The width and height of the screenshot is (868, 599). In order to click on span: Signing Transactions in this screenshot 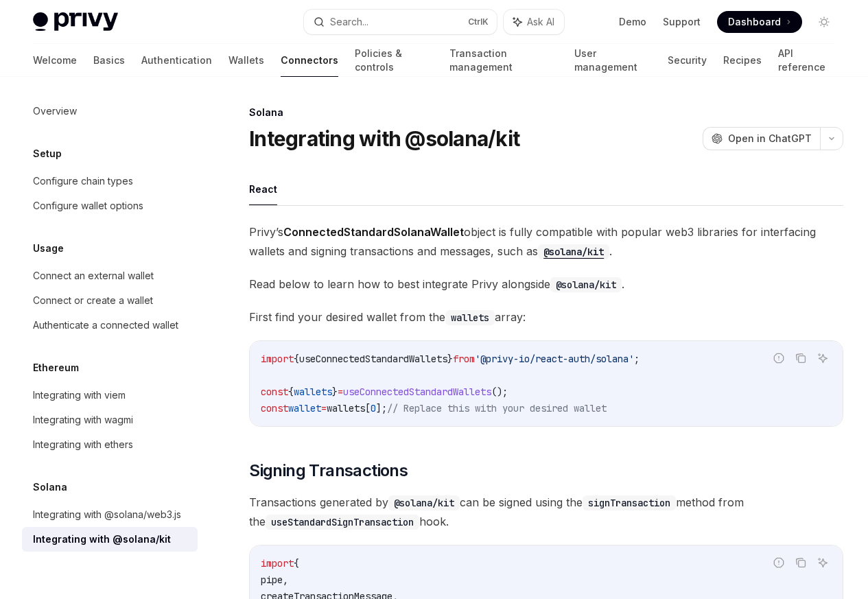, I will do `click(328, 471)`.